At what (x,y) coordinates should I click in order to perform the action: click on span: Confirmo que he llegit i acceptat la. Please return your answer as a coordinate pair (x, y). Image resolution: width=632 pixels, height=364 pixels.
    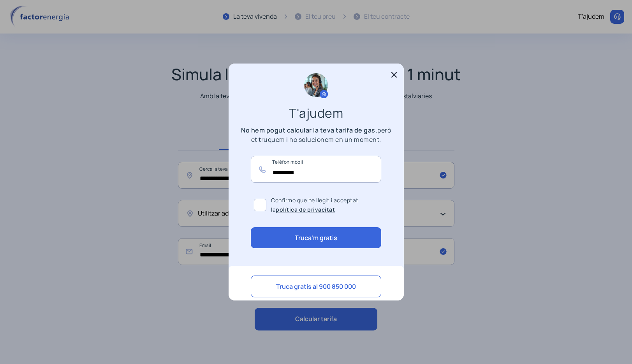
    Looking at the image, I should click on (325, 205).